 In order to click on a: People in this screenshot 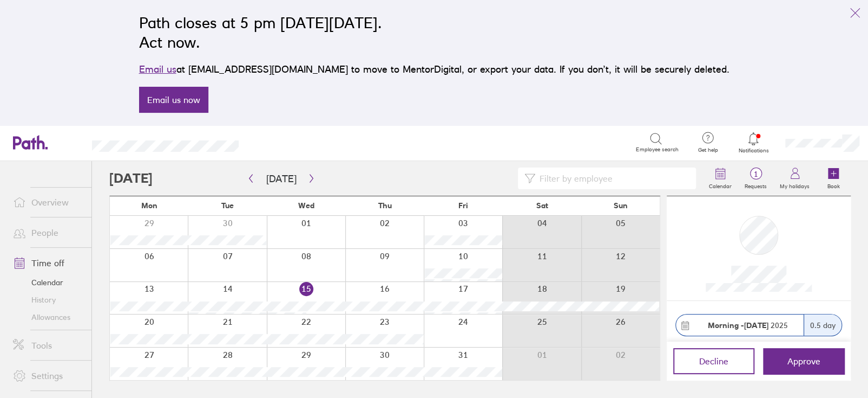, I will do `click(48, 232)`.